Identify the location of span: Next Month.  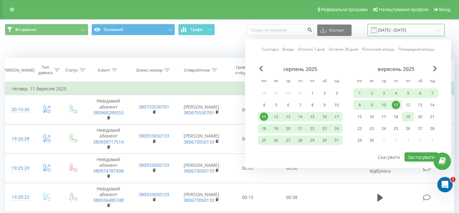
(435, 69).